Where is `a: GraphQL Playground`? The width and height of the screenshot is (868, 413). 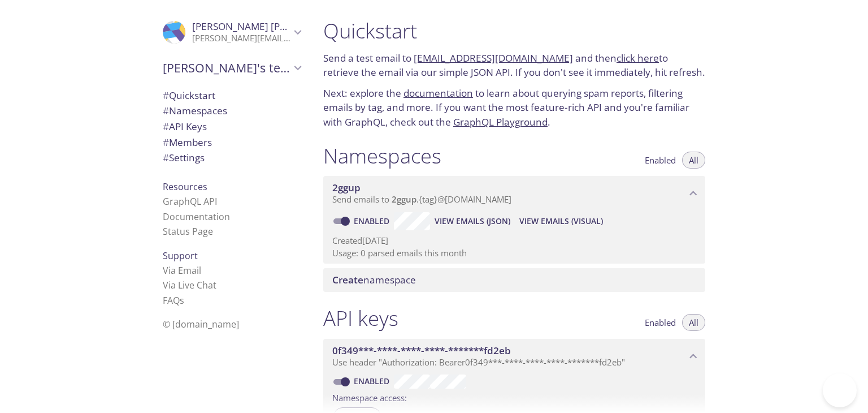 a: GraphQL Playground is located at coordinates (500, 122).